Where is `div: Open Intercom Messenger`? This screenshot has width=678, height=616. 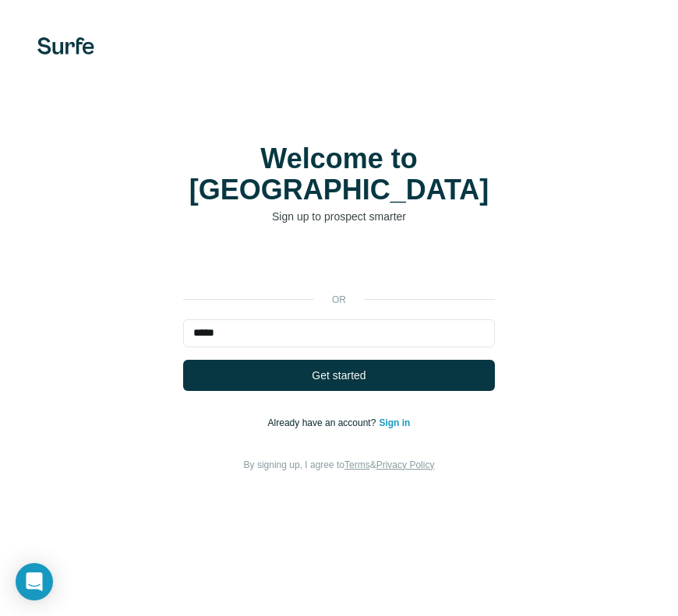 div: Open Intercom Messenger is located at coordinates (34, 581).